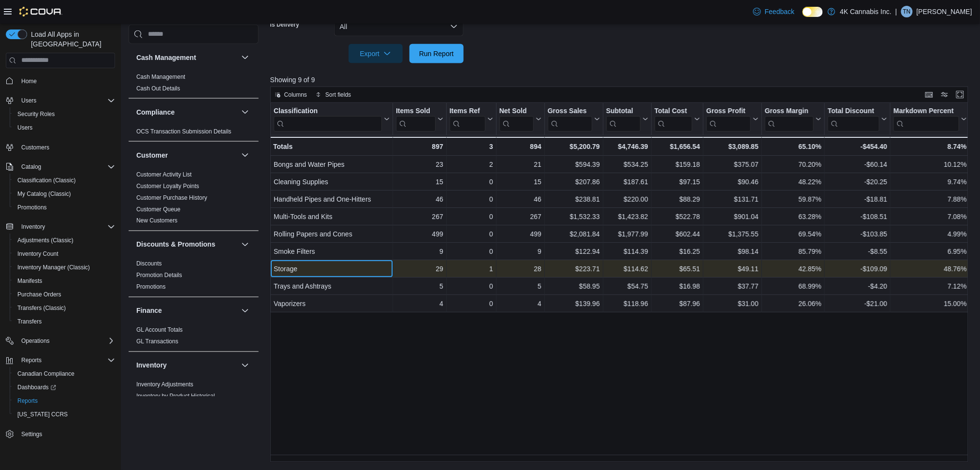 This screenshot has height=470, width=980. What do you see at coordinates (866, 11) in the screenshot?
I see `p: 4K Cannabis Inc.` at bounding box center [866, 11].